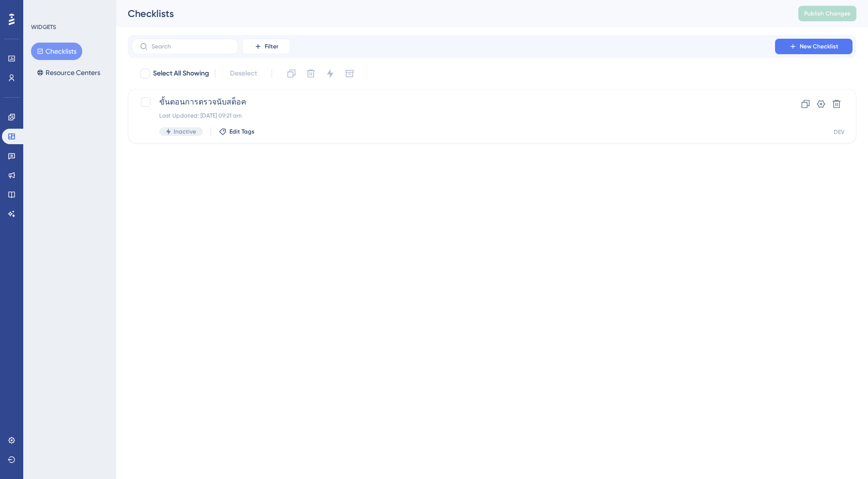  Describe the element at coordinates (814, 46) in the screenshot. I see `button: New Checklist` at that location.